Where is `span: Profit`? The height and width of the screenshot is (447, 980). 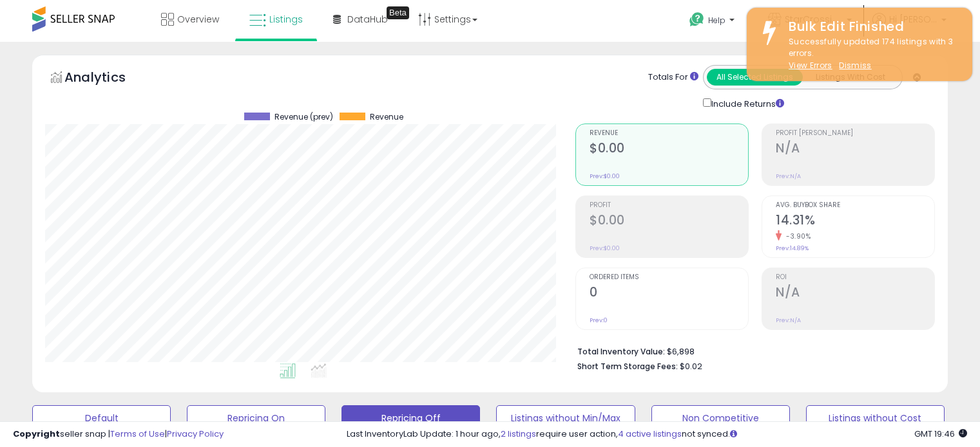
span: Profit is located at coordinates (669, 205).